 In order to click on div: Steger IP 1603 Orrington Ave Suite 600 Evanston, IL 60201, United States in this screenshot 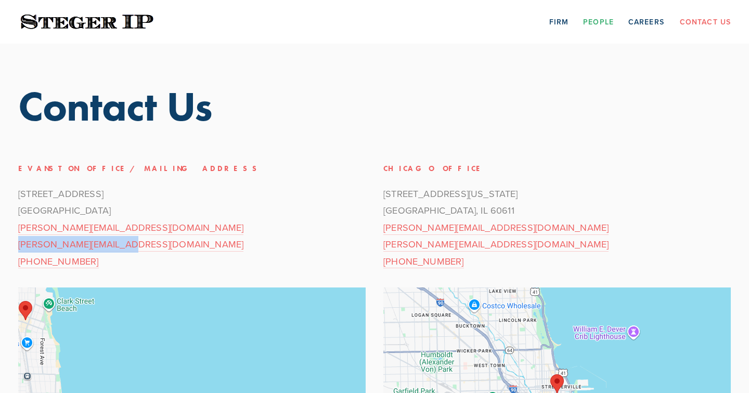, I will do `click(25, 311)`.